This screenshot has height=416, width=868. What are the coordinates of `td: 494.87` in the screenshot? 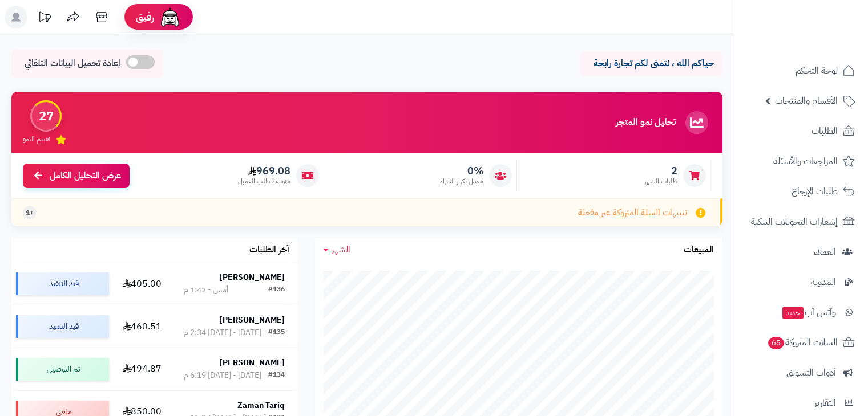 It's located at (142, 369).